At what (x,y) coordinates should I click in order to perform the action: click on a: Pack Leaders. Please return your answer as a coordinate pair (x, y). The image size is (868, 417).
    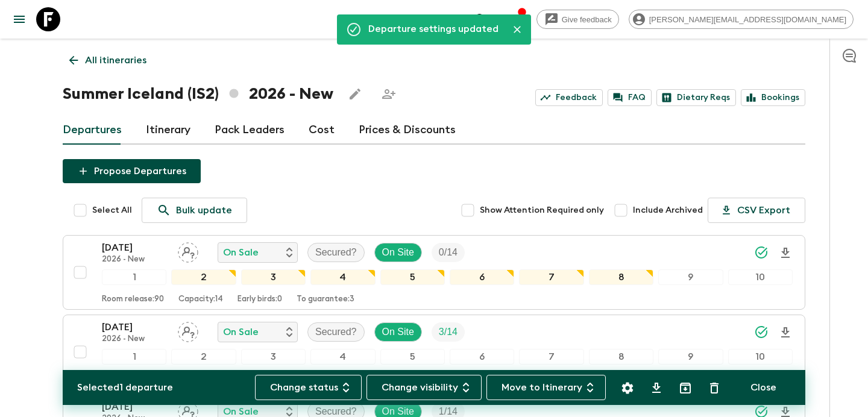
    Looking at the image, I should click on (250, 130).